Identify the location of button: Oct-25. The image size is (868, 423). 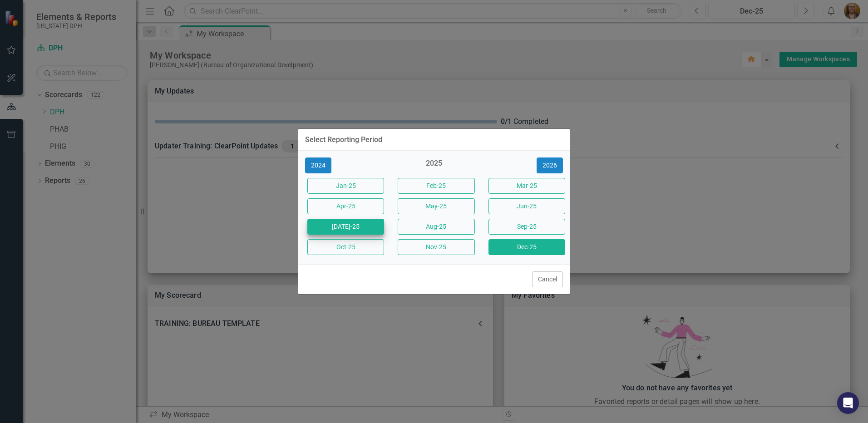
(345, 247).